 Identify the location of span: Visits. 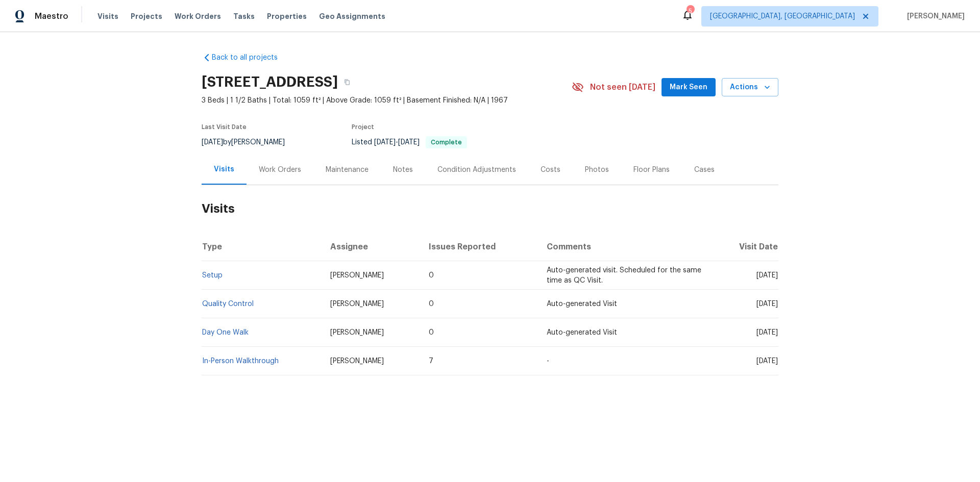
(108, 16).